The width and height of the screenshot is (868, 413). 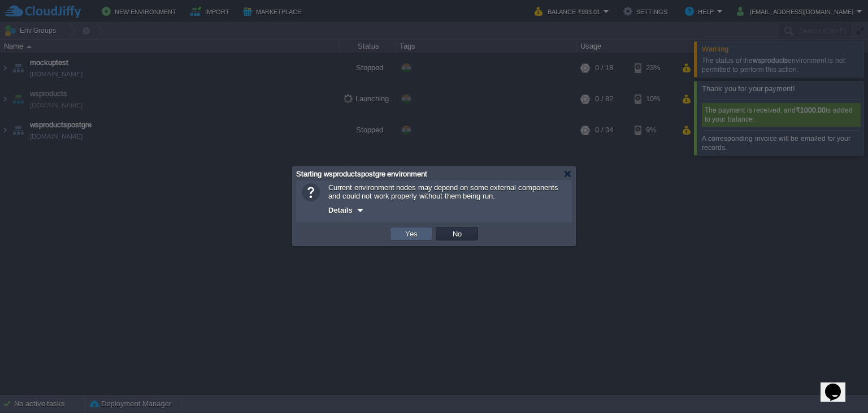 What do you see at coordinates (457, 233) in the screenshot?
I see `button: No` at bounding box center [457, 233].